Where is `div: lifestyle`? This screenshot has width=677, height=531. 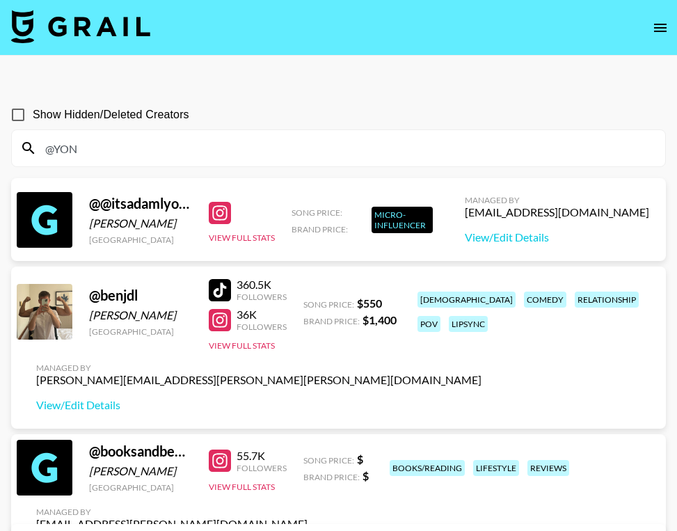
div: lifestyle is located at coordinates (496, 468).